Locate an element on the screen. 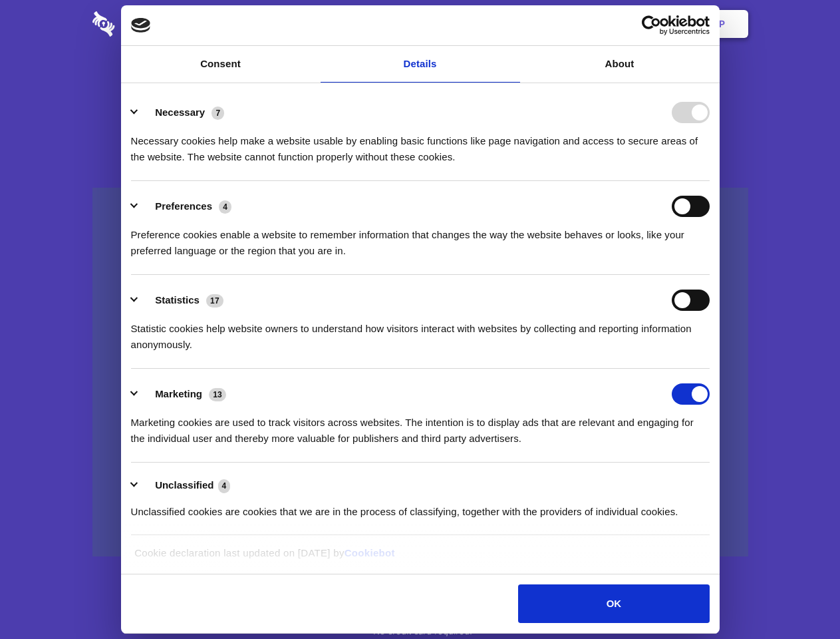 The height and width of the screenshot is (639, 840). div: Statistic cookies help website owners to understand how visitors interact with websites by collec... is located at coordinates (420, 331).